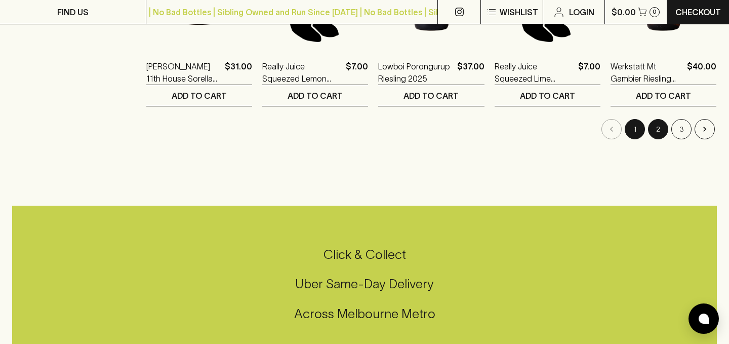 The width and height of the screenshot is (729, 344). Describe the element at coordinates (415, 72) in the screenshot. I see `p: Lowboi Porongurup Riesling 2025` at that location.